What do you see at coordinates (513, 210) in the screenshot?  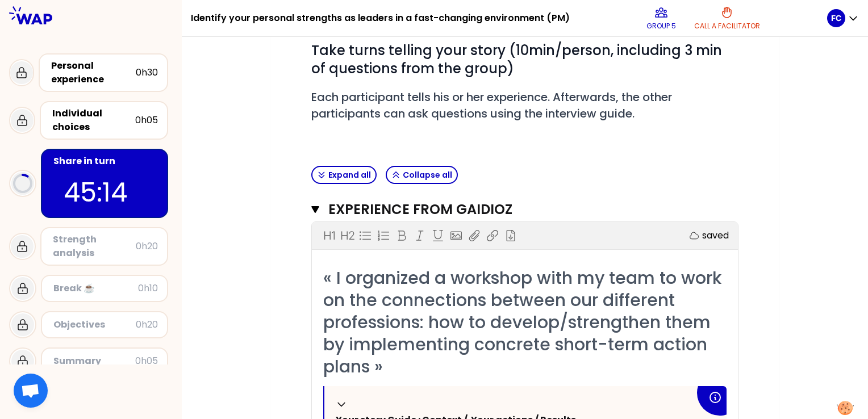 I see `h3: Experience from GAIDIOZ` at bounding box center [513, 210].